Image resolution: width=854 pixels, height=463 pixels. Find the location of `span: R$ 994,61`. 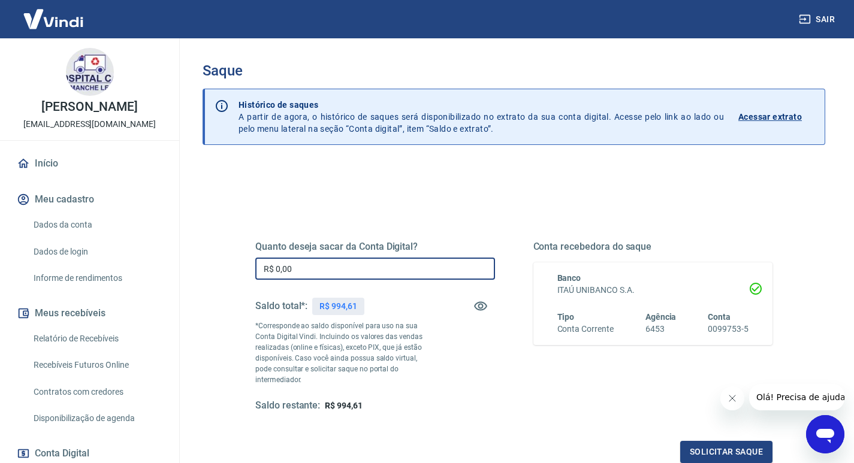

span: R$ 994,61 is located at coordinates (343, 406).